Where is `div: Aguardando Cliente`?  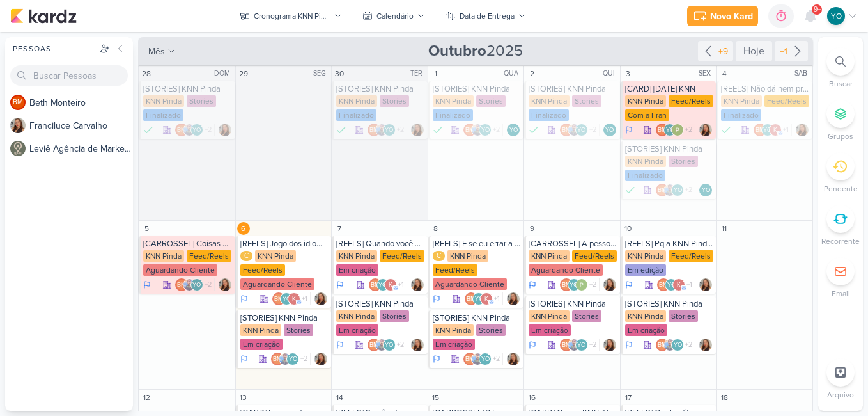
div: Aguardando Cliente is located at coordinates (181, 270).